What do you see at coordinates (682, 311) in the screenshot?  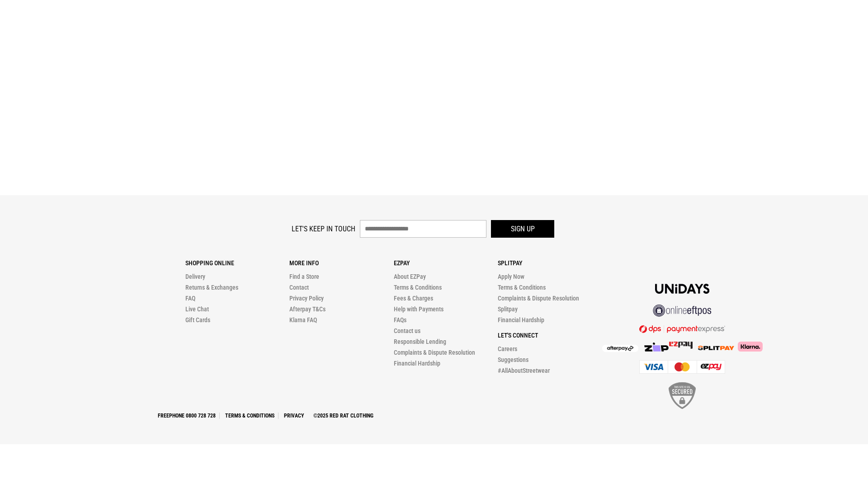 I see `img: online eftpos` at bounding box center [682, 311].